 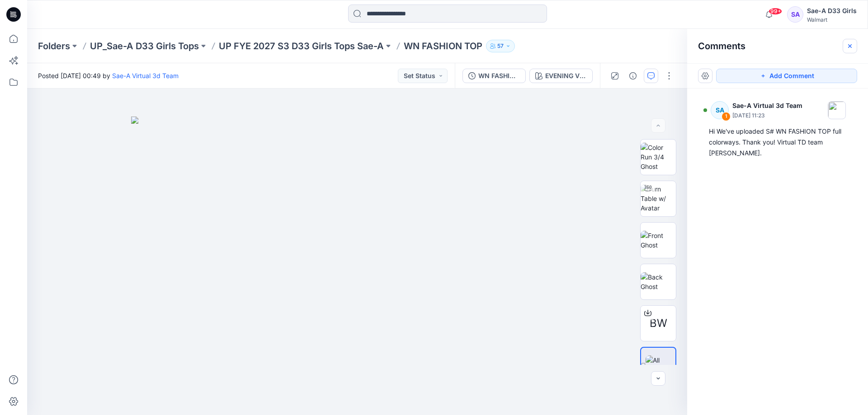 What do you see at coordinates (301, 46) in the screenshot?
I see `a: UP FYE 2027 S3 D33 Girls Tops Sae-A` at bounding box center [301, 46].